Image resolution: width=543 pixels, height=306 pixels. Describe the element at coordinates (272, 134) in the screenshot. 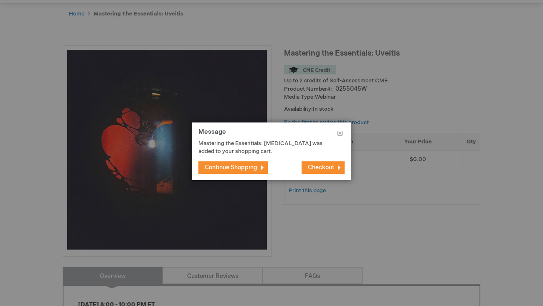

I see `h1: Message` at that location.